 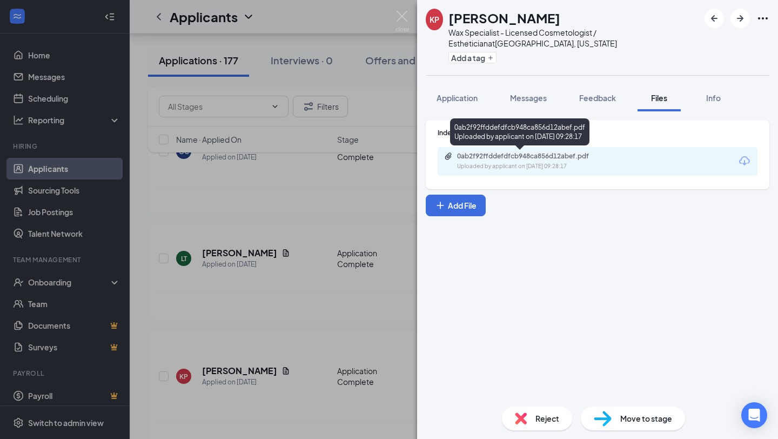 I want to click on span: Feedback, so click(x=598, y=98).